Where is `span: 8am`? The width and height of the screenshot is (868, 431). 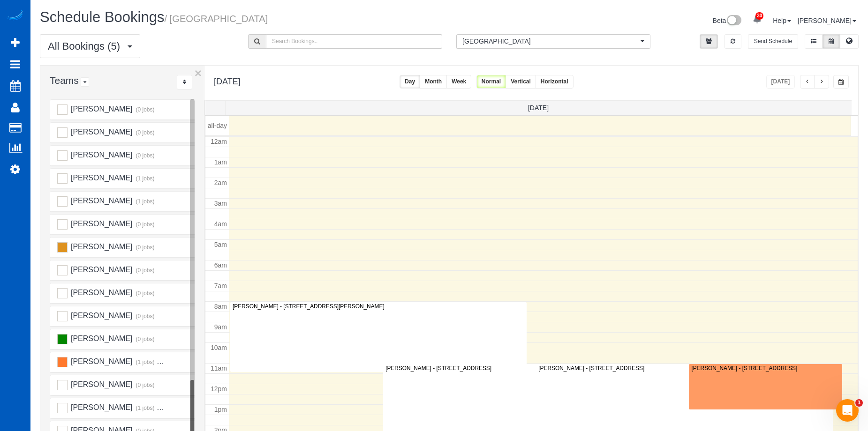 span: 8am is located at coordinates (220, 307).